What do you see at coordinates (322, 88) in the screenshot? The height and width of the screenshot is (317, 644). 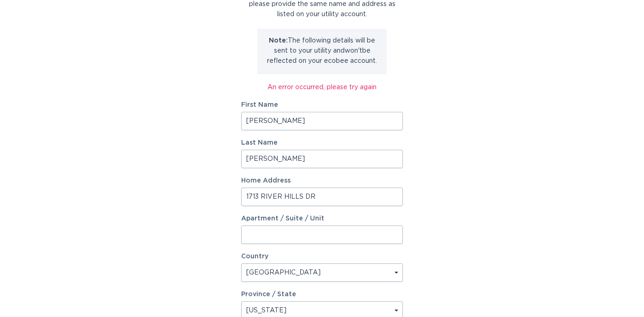 I see `div: An error occurred, please try again` at bounding box center [322, 88].